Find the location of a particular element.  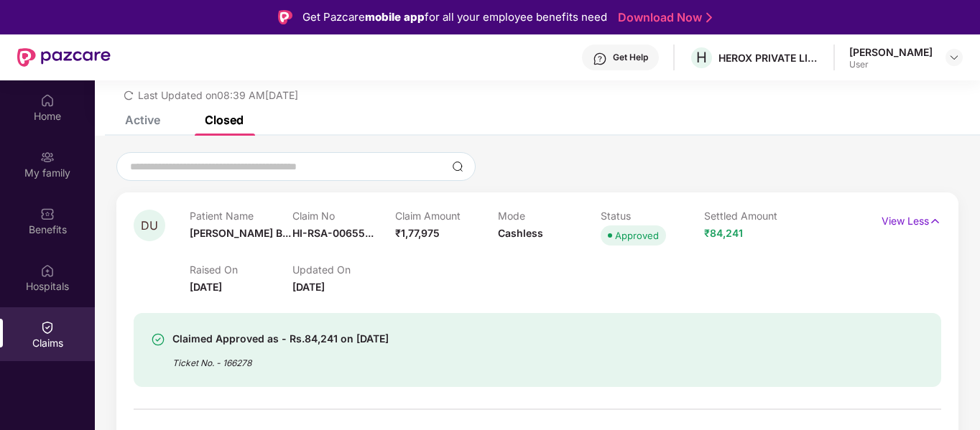

a: Download Now is located at coordinates (663, 17).